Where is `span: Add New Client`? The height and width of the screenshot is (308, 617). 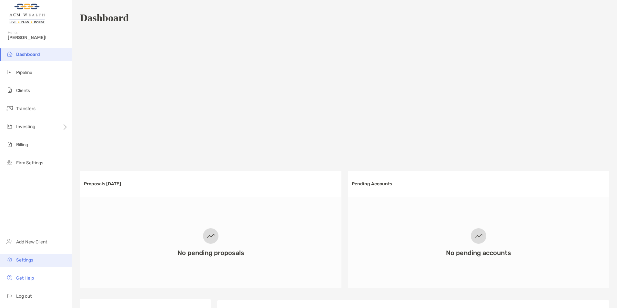 span: Add New Client is located at coordinates (32, 242).